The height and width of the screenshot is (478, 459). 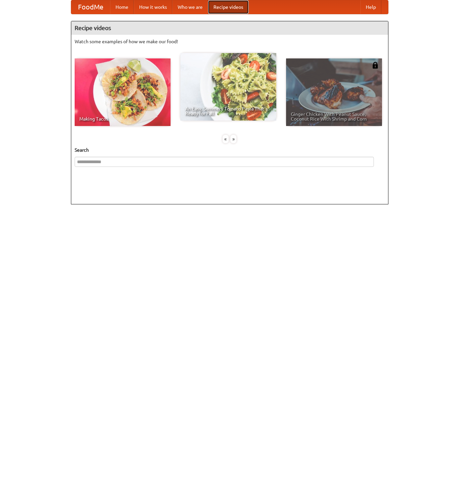 What do you see at coordinates (371, 7) in the screenshot?
I see `a: Help` at bounding box center [371, 7].